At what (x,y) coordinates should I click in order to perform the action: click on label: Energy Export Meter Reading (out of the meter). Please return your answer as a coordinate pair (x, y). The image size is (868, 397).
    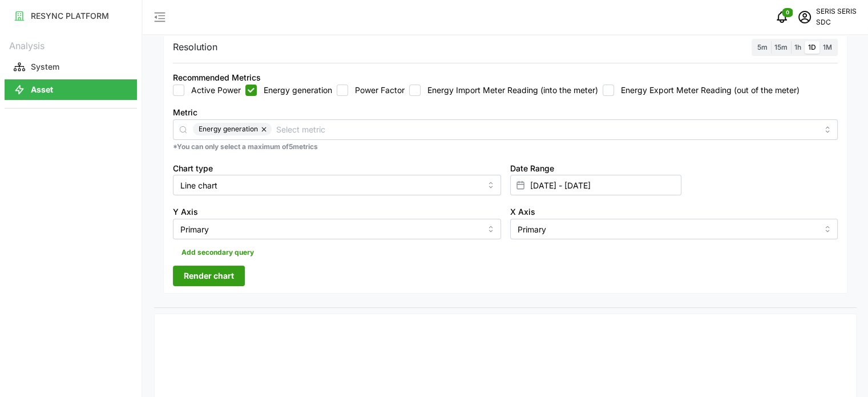
    Looking at the image, I should click on (707, 90).